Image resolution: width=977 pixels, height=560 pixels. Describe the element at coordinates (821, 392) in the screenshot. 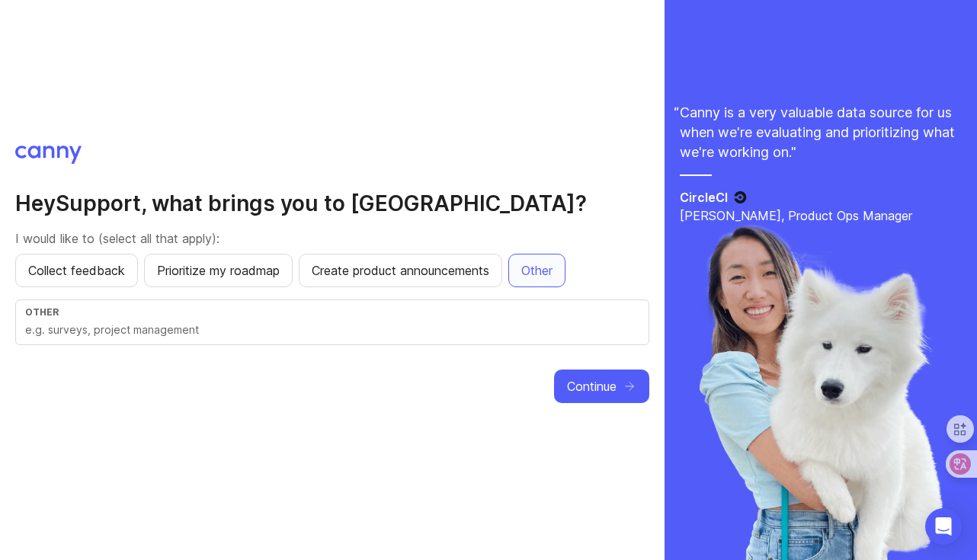

I see `img: liya-429d2be8cea6414bfc71c507a98abbfa.webp` at that location.